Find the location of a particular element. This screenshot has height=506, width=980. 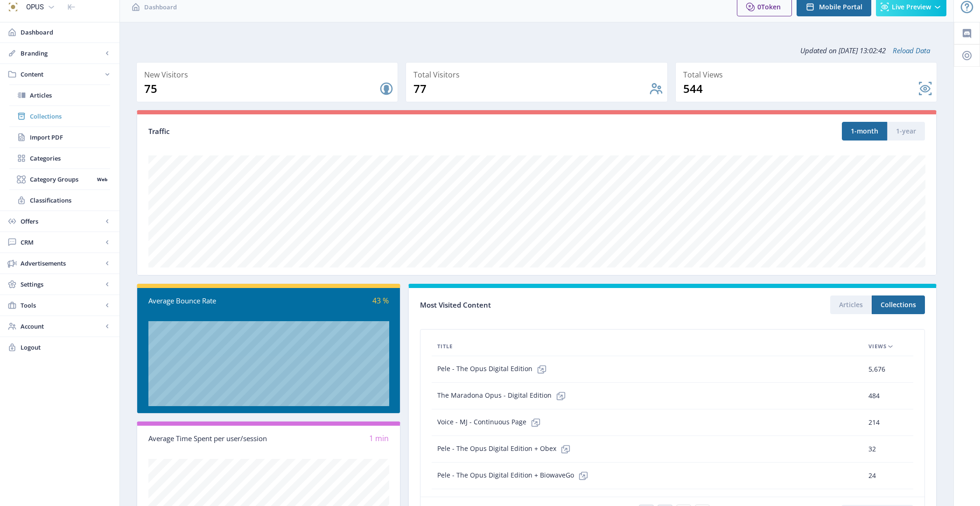

a: Classifications is located at coordinates (60, 200).